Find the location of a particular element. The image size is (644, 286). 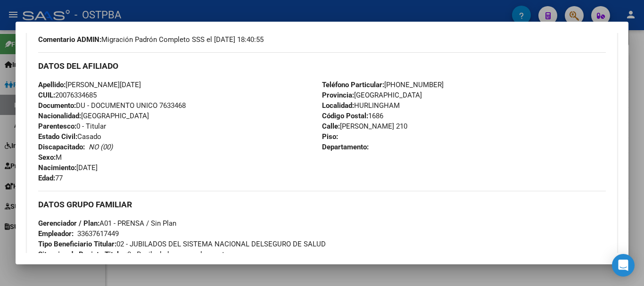

strong: Localidad: is located at coordinates (338, 106).